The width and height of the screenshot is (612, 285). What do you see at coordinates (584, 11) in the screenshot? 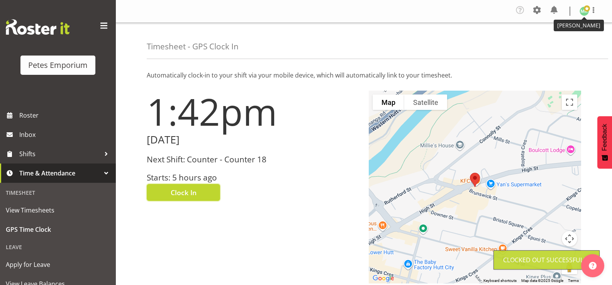
I see `img: melanie-richardson713.jpg` at bounding box center [584, 11].